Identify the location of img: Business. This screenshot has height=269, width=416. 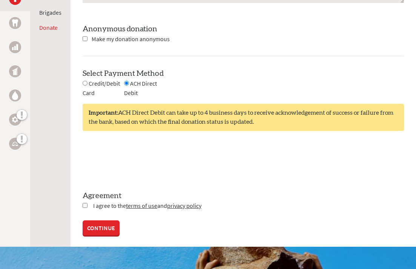
(15, 47).